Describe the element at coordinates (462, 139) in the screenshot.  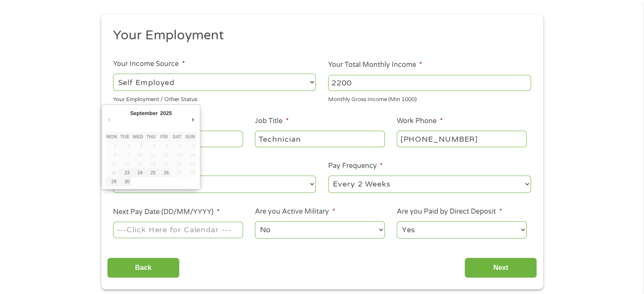
I see `input: (231) 754-4010` at that location.